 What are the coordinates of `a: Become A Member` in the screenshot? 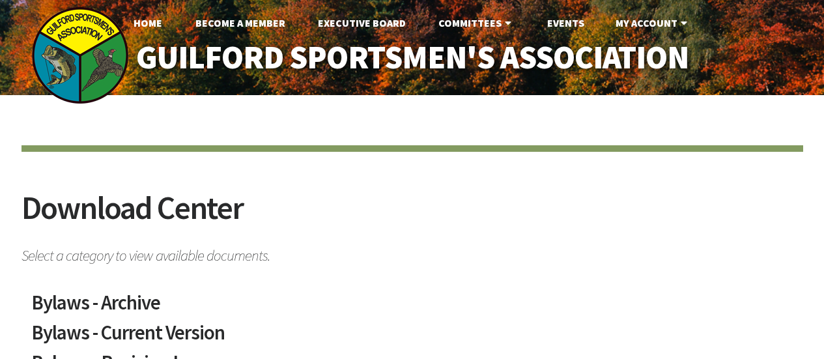 It's located at (240, 23).